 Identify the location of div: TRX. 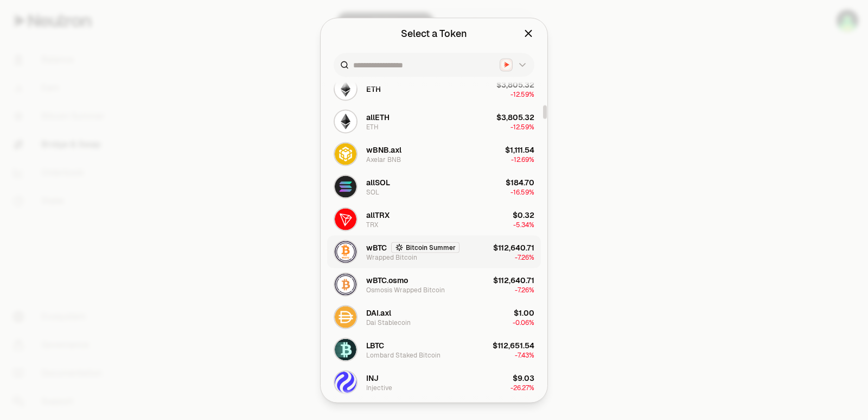
(372, 224).